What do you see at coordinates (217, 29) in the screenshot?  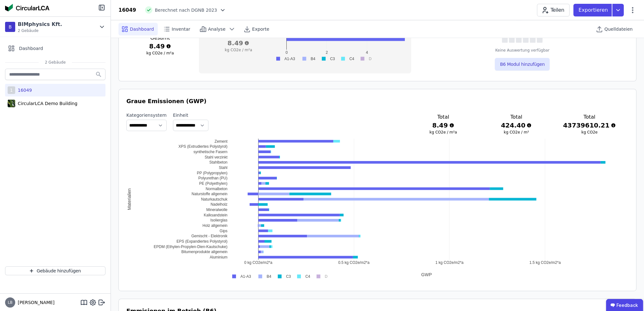 I see `span: Analyse` at bounding box center [217, 29].